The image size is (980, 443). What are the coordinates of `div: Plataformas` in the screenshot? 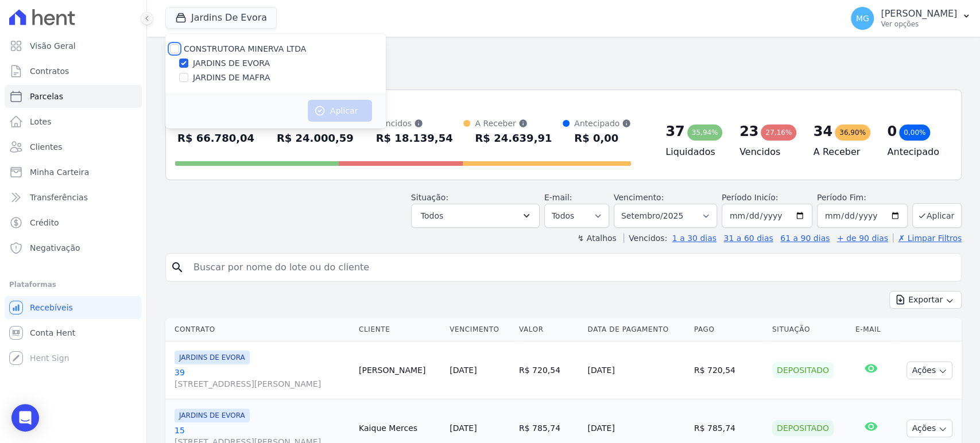 It's located at (73, 285).